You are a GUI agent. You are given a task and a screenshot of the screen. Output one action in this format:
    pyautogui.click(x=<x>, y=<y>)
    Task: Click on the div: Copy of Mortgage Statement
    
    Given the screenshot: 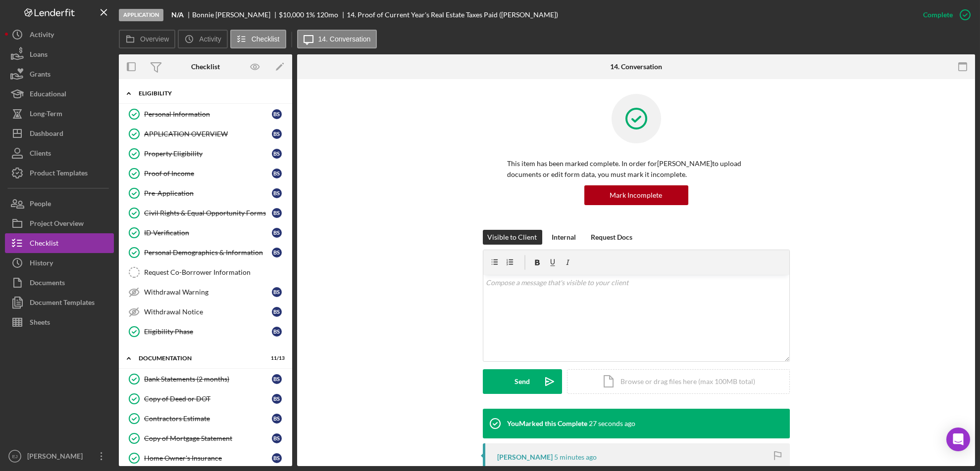 What is the action you would take?
    pyautogui.click(x=208, y=439)
    